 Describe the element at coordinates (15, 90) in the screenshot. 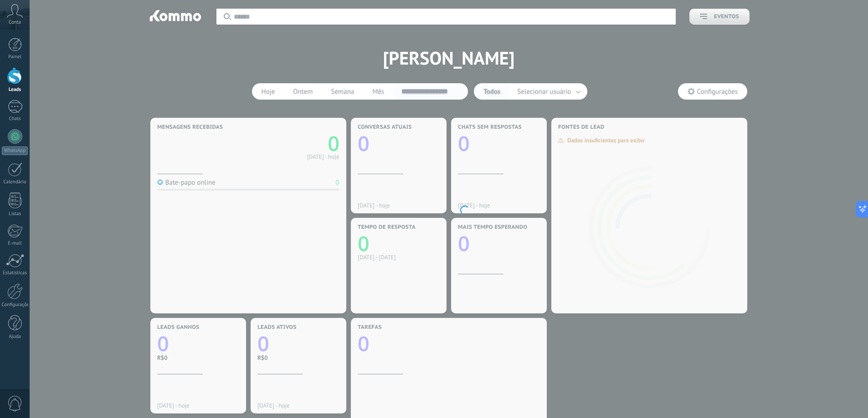

I see `div: Leads` at that location.